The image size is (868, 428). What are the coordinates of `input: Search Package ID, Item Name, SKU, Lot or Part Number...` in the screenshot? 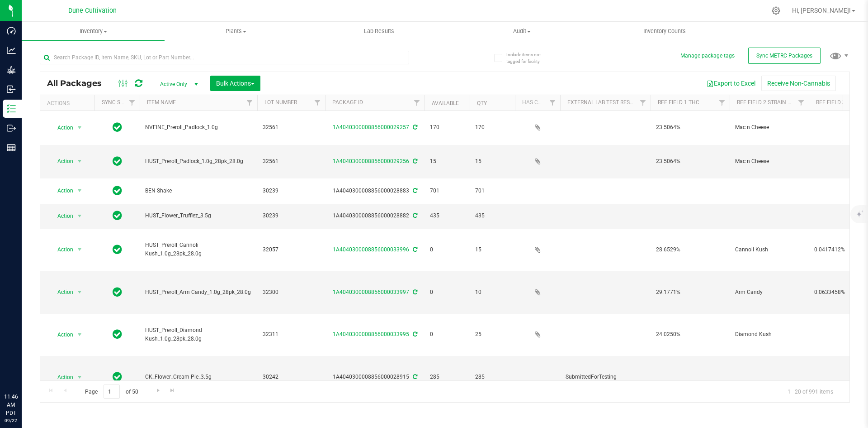 It's located at (224, 57).